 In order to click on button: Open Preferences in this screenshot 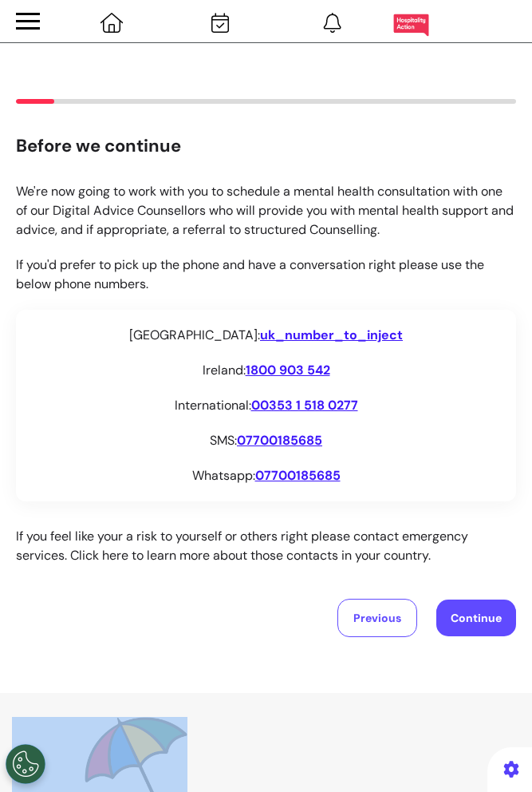, I will do `click(25, 764)`.